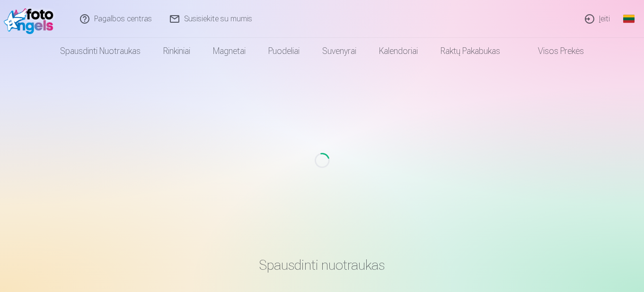 The height and width of the screenshot is (292, 644). I want to click on h3: Spausdinti nuotraukas, so click(322, 265).